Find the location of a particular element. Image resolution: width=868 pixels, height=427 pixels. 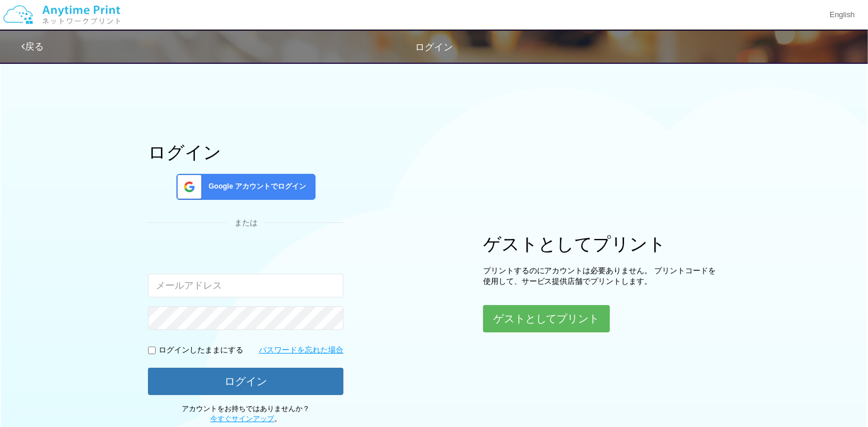

h1: ゲストとしてプリント is located at coordinates (601, 244).